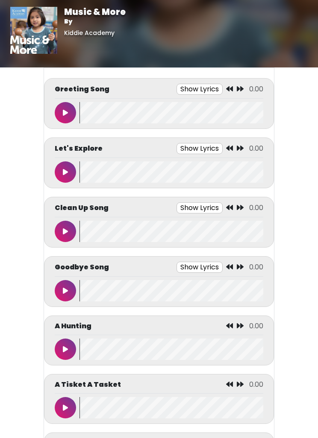 The width and height of the screenshot is (318, 438). Describe the element at coordinates (79, 149) in the screenshot. I see `p: Let's Explore` at that location.